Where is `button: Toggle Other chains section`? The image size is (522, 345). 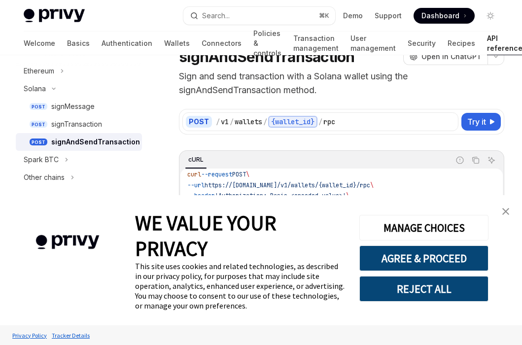
button: Toggle Other chains section is located at coordinates (79, 177).